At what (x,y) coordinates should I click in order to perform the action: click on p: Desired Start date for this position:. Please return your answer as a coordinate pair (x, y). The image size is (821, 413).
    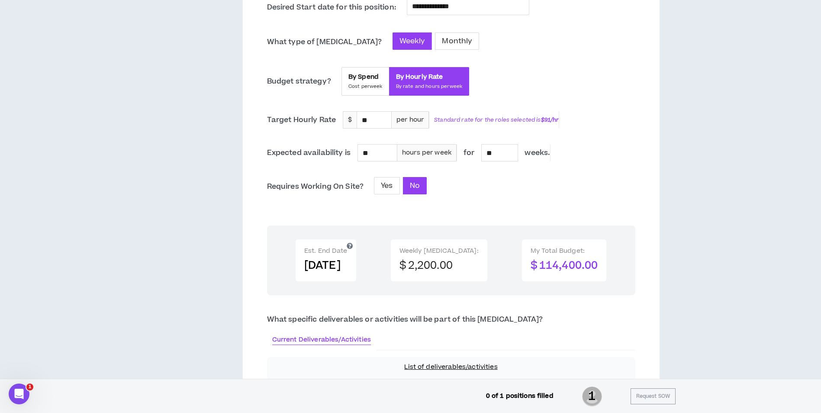
    Looking at the image, I should click on (331, 7).